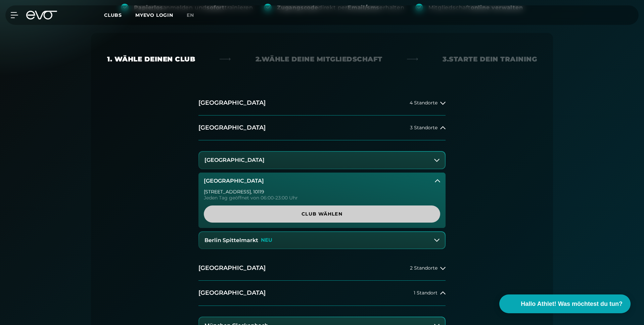  What do you see at coordinates (565, 304) in the screenshot?
I see `button: Hallo Athlet! Was möchtest du tun?` at bounding box center [565, 304].